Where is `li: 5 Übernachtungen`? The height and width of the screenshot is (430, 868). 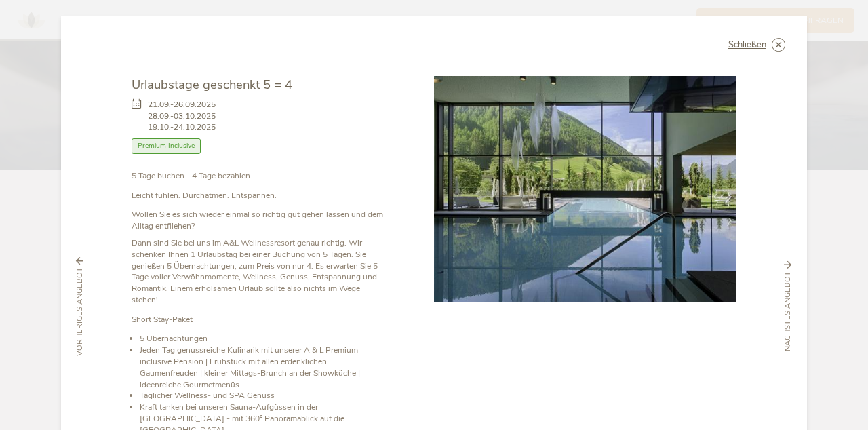 li: 5 Übernachtungen is located at coordinates (262, 338).